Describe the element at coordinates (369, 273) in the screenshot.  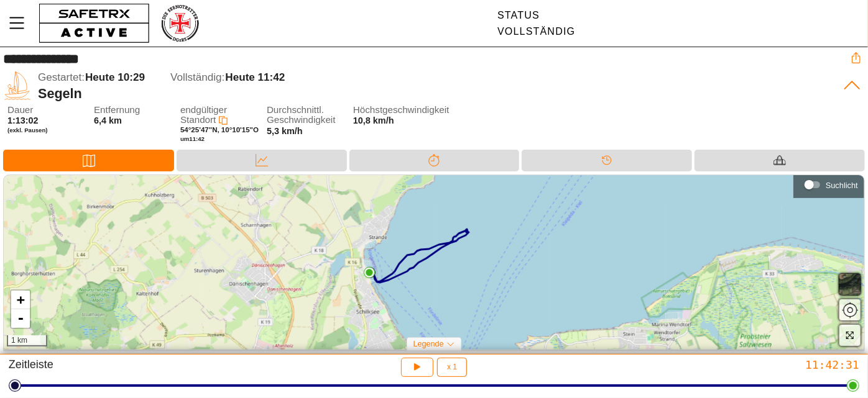
I see `img: PathEnd.svg` at that location.